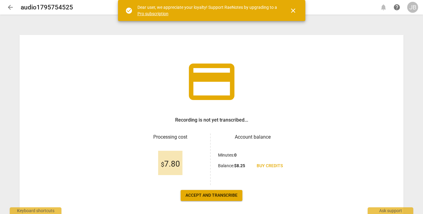  I want to click on h2: audio1795754525, so click(47, 7).